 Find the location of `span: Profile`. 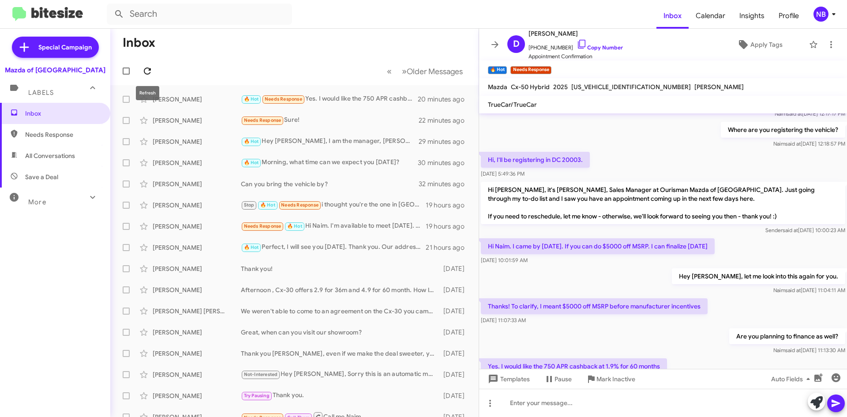

span: Profile is located at coordinates (789, 16).